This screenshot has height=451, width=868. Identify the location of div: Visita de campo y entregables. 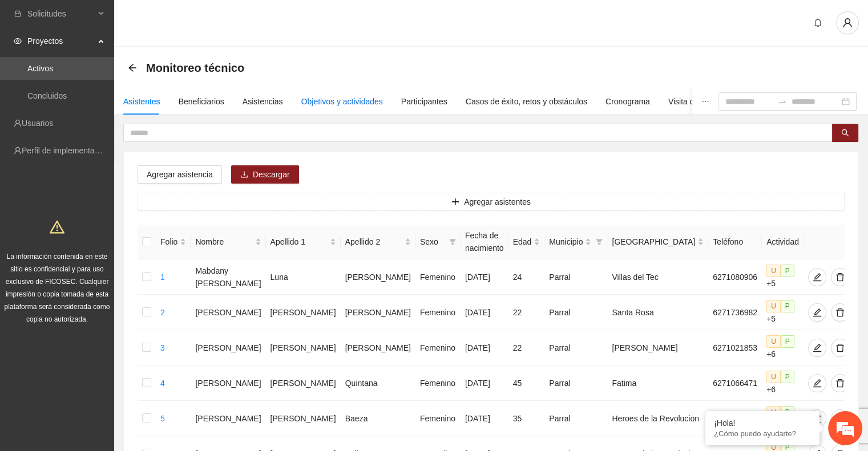
(721, 102).